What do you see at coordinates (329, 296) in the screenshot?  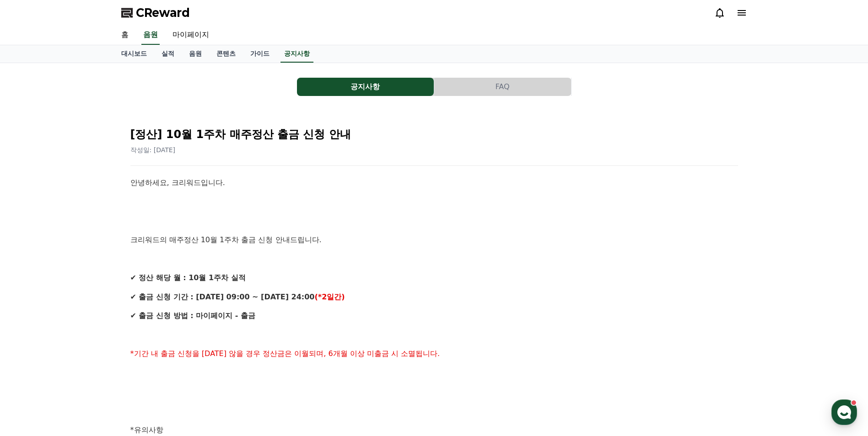 I see `strong: (*2일간)` at bounding box center [329, 296].